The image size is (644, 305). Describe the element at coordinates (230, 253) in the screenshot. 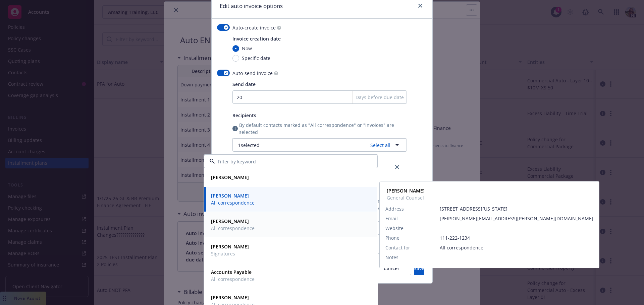

I see `span: Signatures` at that location.